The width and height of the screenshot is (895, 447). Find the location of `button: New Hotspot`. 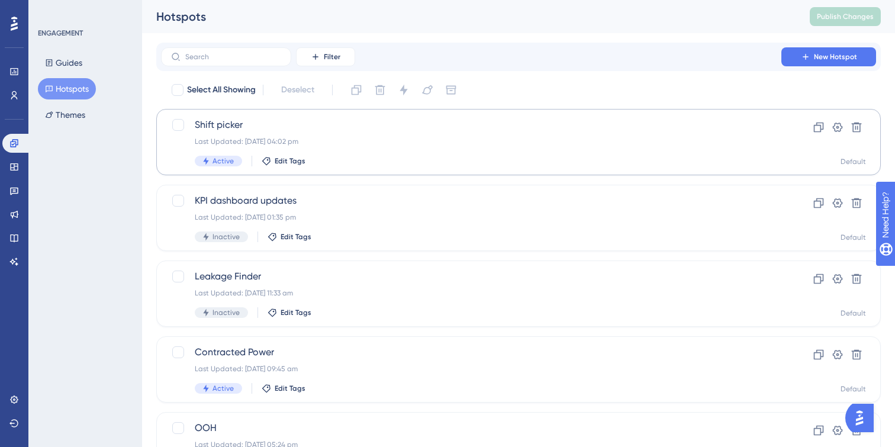

button: New Hotspot is located at coordinates (829, 57).